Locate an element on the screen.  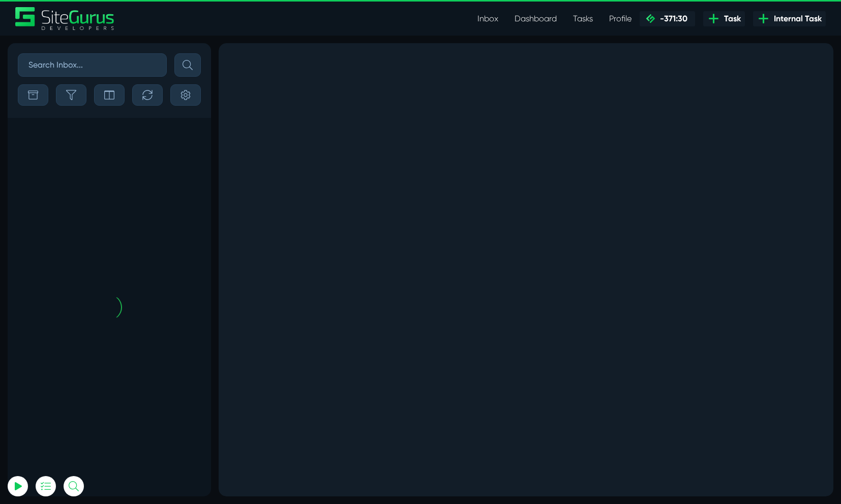
a: Profile is located at coordinates (620, 19).